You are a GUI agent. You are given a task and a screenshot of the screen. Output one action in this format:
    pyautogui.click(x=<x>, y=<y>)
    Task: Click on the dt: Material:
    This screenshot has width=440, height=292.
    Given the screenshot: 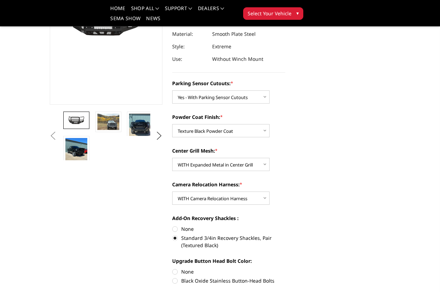 What is the action you would take?
    pyautogui.click(x=190, y=34)
    